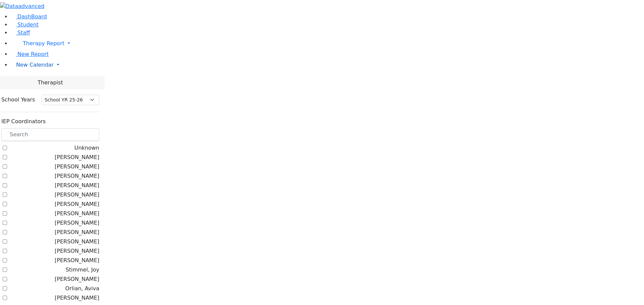 This screenshot has width=644, height=305. I want to click on label: Unknown, so click(87, 148).